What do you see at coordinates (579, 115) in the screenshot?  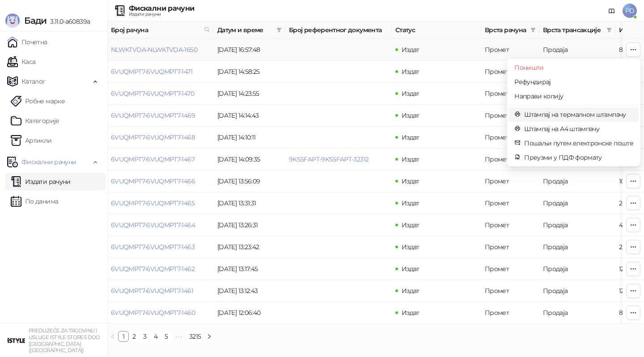 I see `span: Штампај на термалном штампачу` at bounding box center [579, 115].